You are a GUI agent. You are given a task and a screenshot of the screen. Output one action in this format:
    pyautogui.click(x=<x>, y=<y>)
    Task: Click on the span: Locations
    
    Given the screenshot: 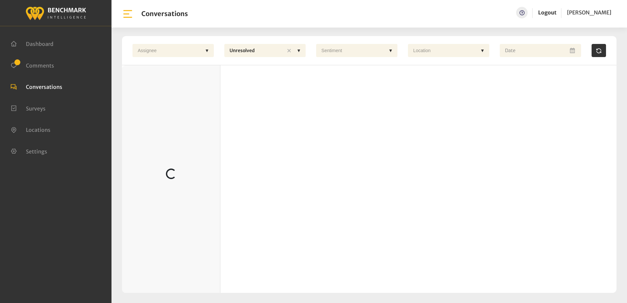 What is the action you would take?
    pyautogui.click(x=38, y=130)
    